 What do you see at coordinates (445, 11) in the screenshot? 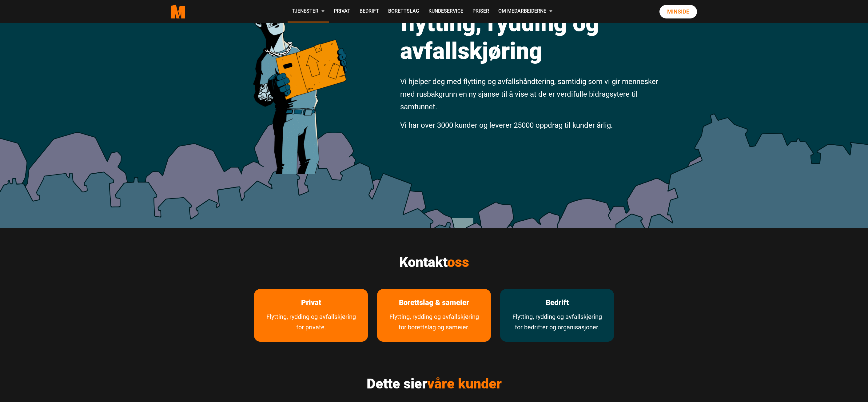
I see `a: Kundeservice` at bounding box center [445, 11].